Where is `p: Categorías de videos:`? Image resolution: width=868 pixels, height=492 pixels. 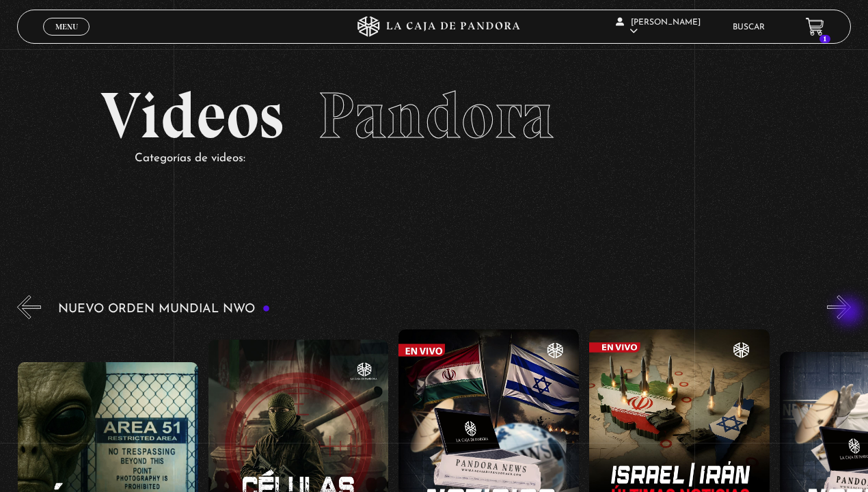 p: Categorías de videos: is located at coordinates (451, 158).